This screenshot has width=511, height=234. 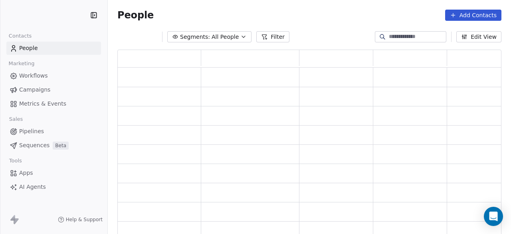 I want to click on a: Pipelines, so click(x=54, y=131).